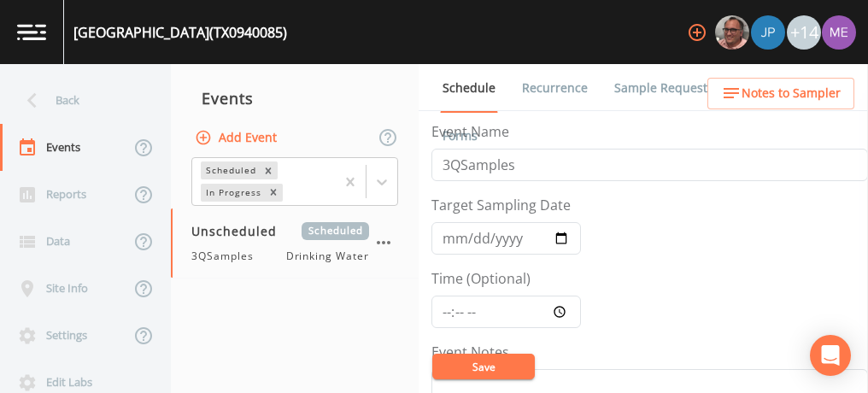 This screenshot has height=393, width=868. I want to click on button: Notes to Sampler, so click(781, 94).